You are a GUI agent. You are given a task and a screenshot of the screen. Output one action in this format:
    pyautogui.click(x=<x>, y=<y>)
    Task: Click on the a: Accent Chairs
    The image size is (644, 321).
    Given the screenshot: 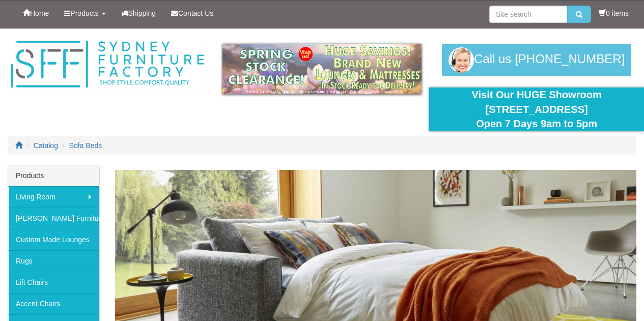 What is the action you would take?
    pyautogui.click(x=53, y=303)
    